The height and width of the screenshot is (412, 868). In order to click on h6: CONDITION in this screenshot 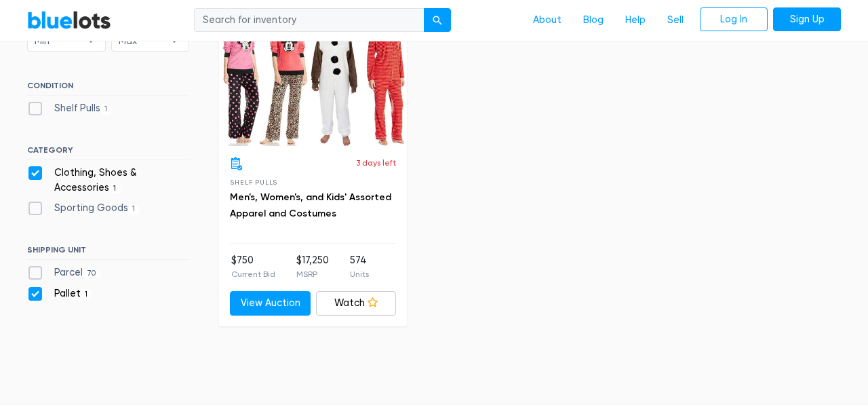, I will do `click(108, 88)`.